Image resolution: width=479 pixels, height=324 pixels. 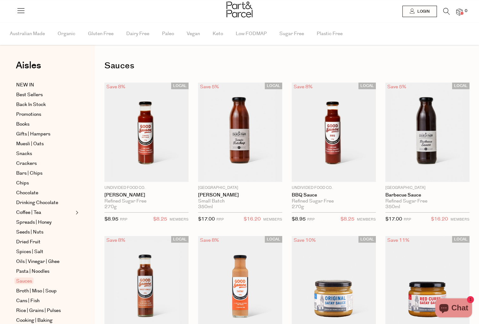 I want to click on img: Part&Parcel, so click(x=239, y=9).